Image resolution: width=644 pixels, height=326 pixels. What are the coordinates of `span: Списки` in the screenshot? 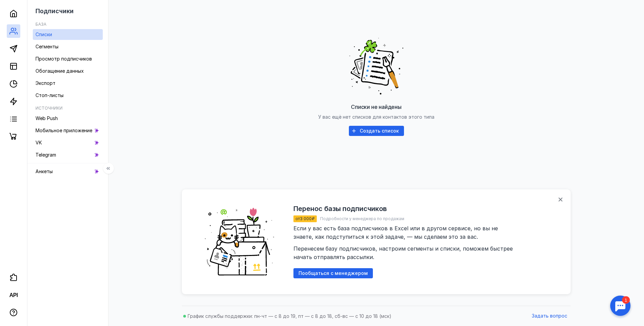 It's located at (44, 34).